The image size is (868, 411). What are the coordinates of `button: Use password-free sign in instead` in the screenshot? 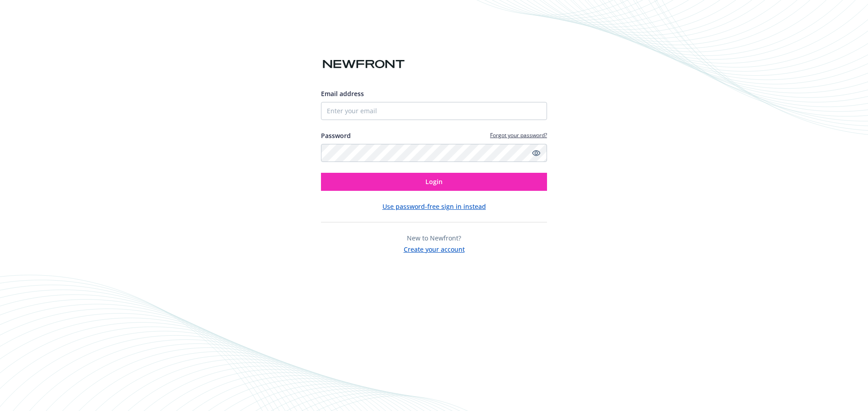 It's located at (434, 206).